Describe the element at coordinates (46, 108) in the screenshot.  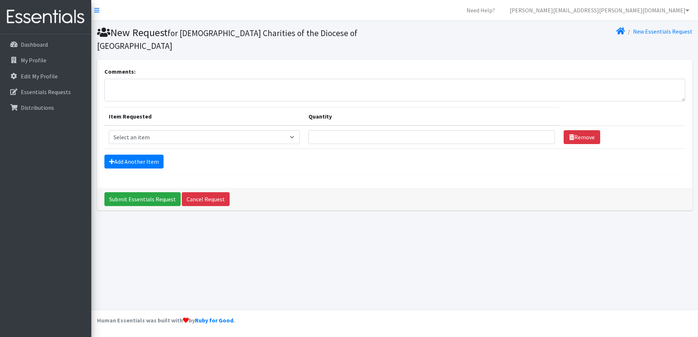
I see `a: Distributions` at that location.